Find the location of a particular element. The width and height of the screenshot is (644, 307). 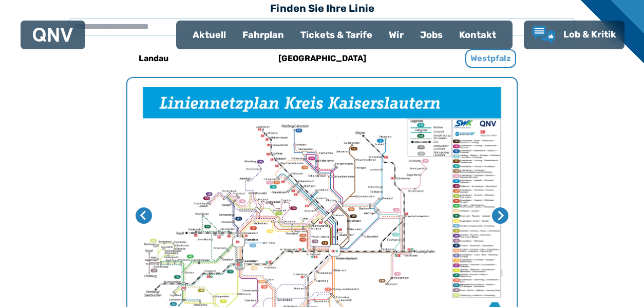

img: QNV Logo is located at coordinates (53, 35).